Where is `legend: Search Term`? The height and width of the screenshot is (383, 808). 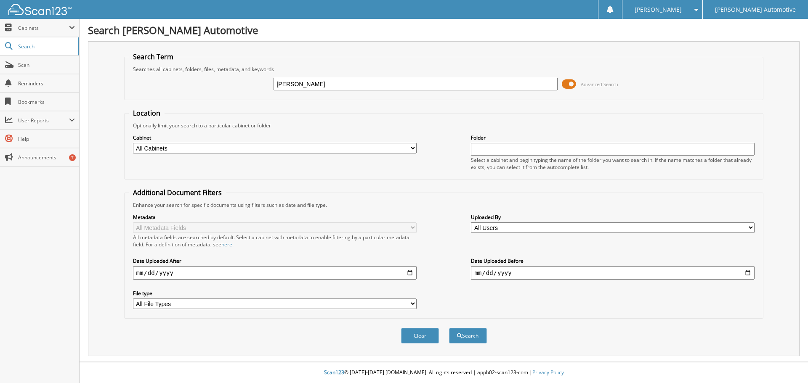
legend: Search Term is located at coordinates (153, 57).